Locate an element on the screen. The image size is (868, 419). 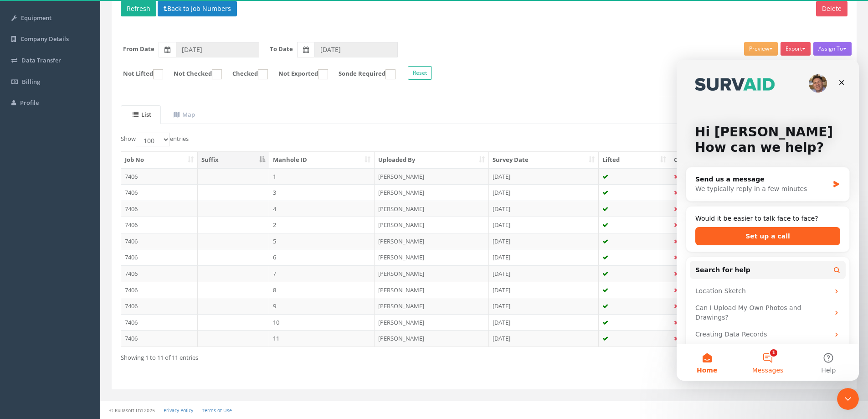
td: 9 is located at coordinates (322, 306).